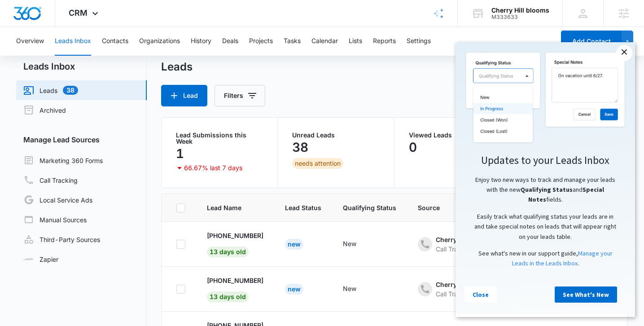 The height and width of the screenshot is (326, 644). Describe the element at coordinates (355, 41) in the screenshot. I see `button: Lists` at that location.